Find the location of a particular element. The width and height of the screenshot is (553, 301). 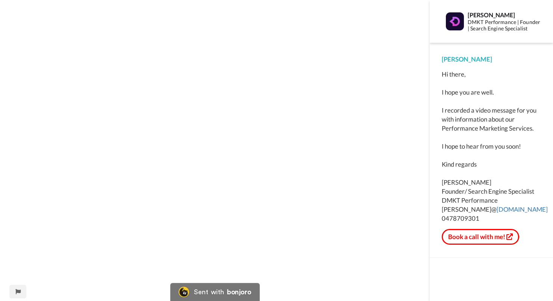

div: bonjoro is located at coordinates (239, 292).